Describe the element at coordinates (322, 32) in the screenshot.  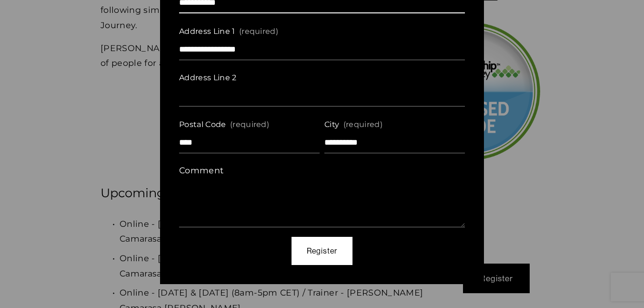
I see `div: Address Line 1` at that location.